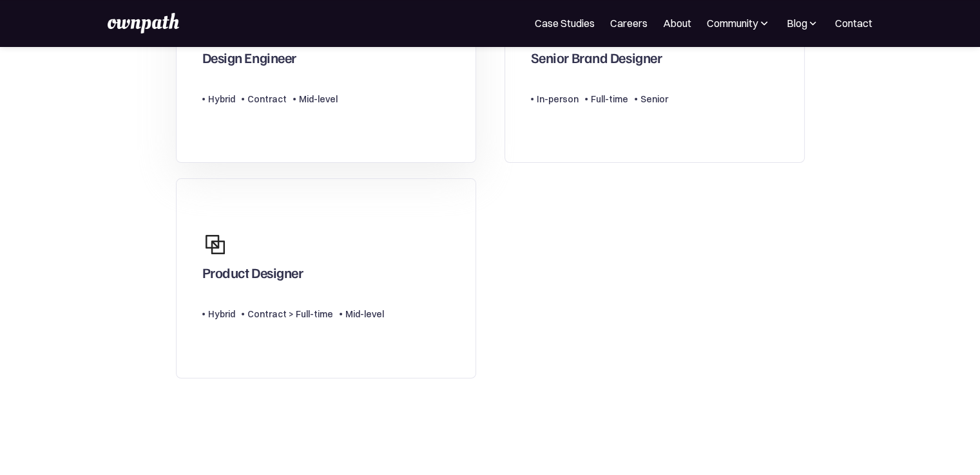  I want to click on a: Product DesignerHybridContract > Full-timeMid-level, so click(326, 278).